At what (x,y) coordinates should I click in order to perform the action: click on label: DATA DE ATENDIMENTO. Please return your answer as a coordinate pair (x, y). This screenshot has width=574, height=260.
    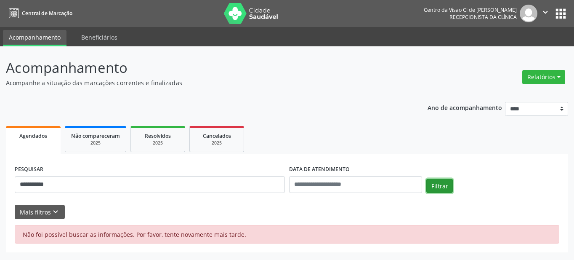
    Looking at the image, I should click on (320, 169).